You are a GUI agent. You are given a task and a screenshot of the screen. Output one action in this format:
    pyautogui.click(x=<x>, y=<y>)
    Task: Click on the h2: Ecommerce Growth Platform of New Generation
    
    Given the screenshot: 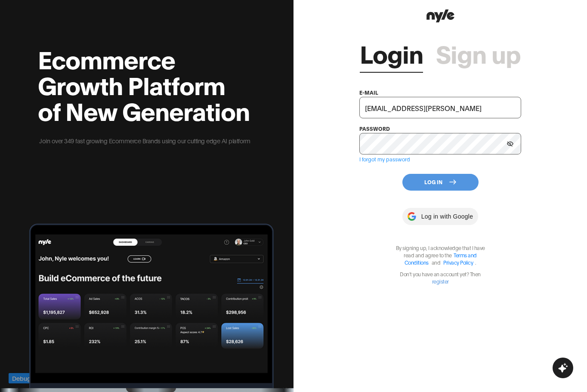 What is the action you would take?
    pyautogui.click(x=145, y=84)
    